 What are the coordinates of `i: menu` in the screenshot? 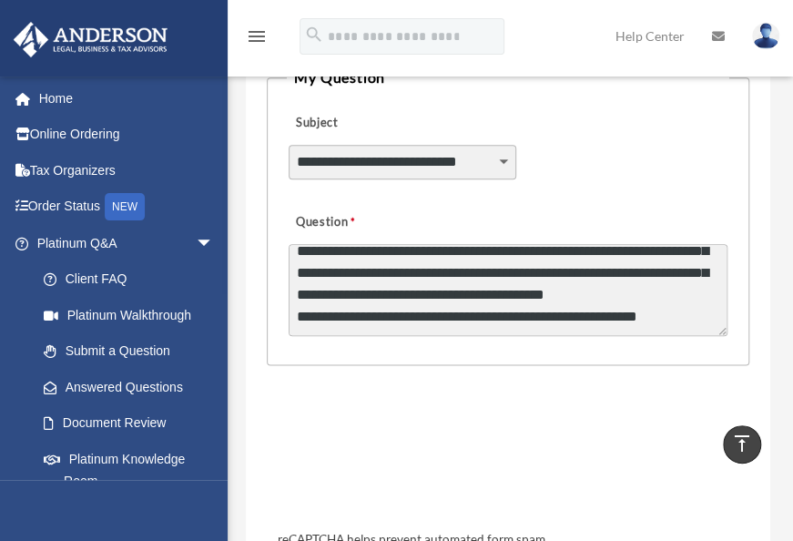 It's located at (257, 36).